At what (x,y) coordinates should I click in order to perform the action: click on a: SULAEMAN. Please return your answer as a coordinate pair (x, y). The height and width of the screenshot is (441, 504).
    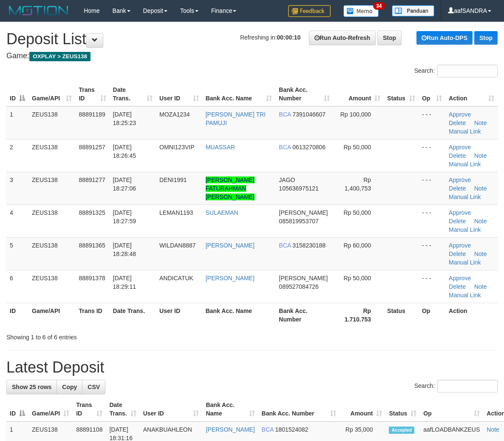
    Looking at the image, I should click on (222, 213).